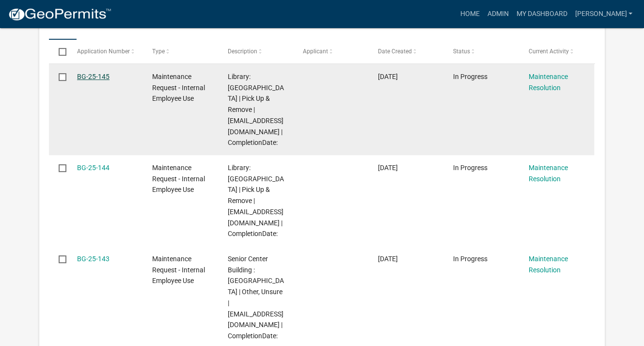 The image size is (644, 346). Describe the element at coordinates (103, 52) in the screenshot. I see `span: Application Number` at that location.